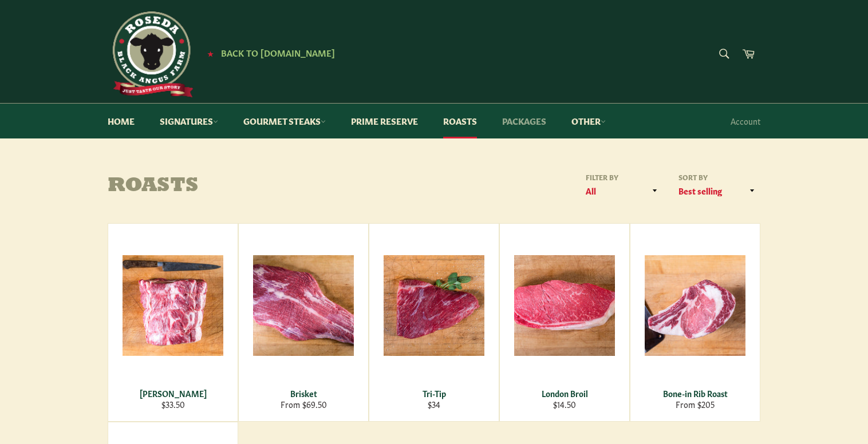 The width and height of the screenshot is (868, 444). Describe the element at coordinates (189, 121) in the screenshot. I see `a: Signatures` at that location.